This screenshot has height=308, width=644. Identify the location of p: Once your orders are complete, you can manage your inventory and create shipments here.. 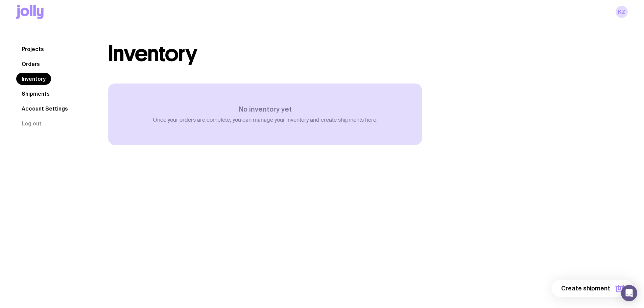
(265, 120).